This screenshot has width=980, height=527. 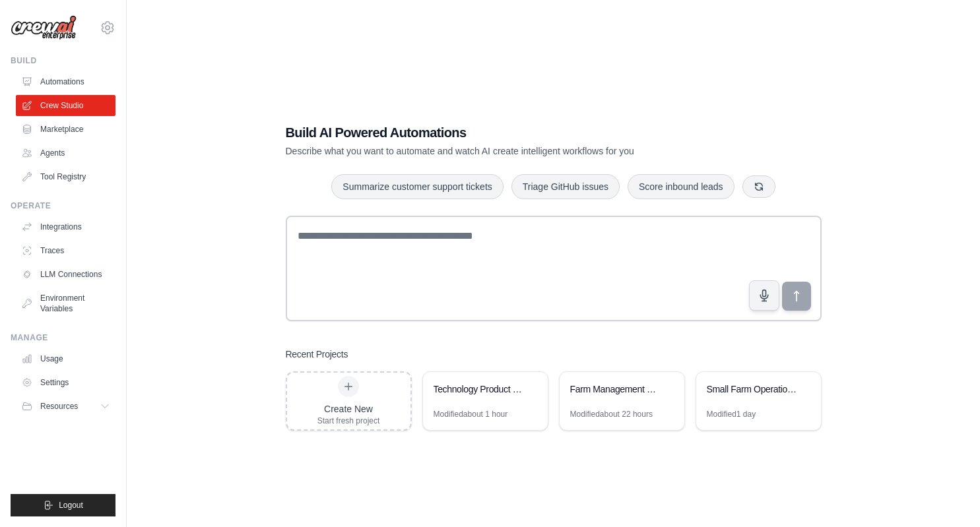 I want to click on a: Settings, so click(x=65, y=383).